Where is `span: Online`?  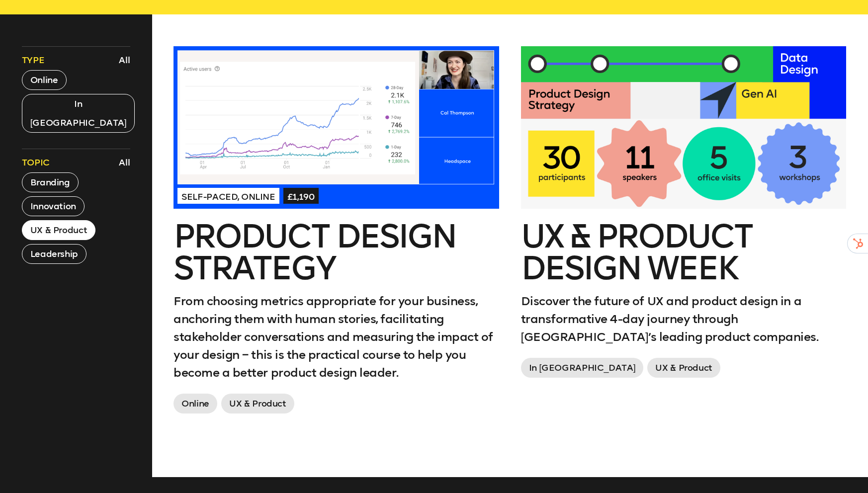
span: Online is located at coordinates (195, 404).